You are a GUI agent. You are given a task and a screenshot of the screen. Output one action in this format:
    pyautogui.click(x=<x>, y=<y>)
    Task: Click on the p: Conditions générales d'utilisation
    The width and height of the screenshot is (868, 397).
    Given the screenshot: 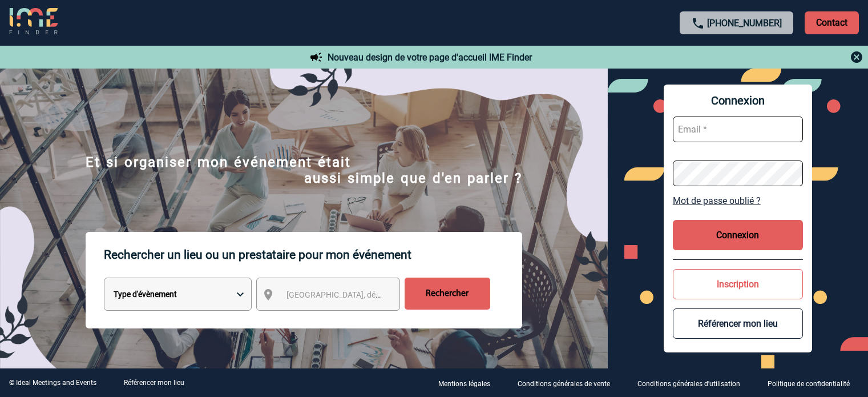 What is the action you would take?
    pyautogui.click(x=689, y=384)
    